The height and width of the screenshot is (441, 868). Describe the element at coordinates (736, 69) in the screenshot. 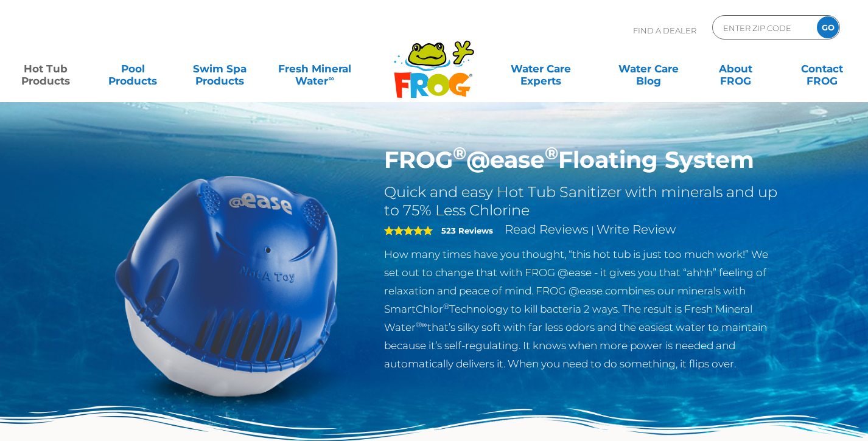

I see `a: AboutFROG` at that location.